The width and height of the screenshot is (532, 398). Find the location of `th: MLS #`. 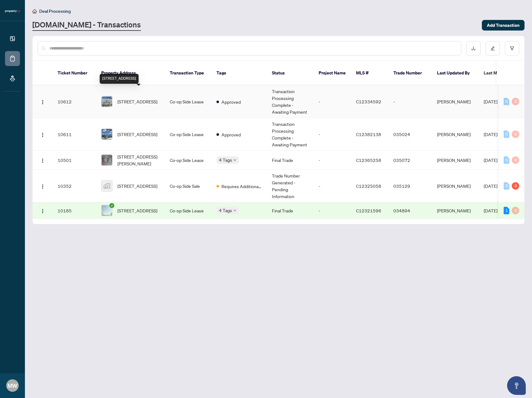

th: MLS # is located at coordinates (370, 73).